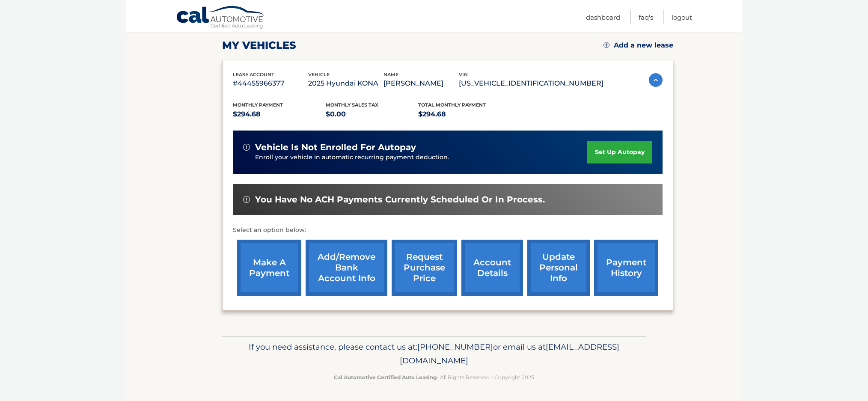 The image size is (868, 401). What do you see at coordinates (434, 377) in the screenshot?
I see `p: - All Rights Reserved - Copyright 2025` at bounding box center [434, 377].